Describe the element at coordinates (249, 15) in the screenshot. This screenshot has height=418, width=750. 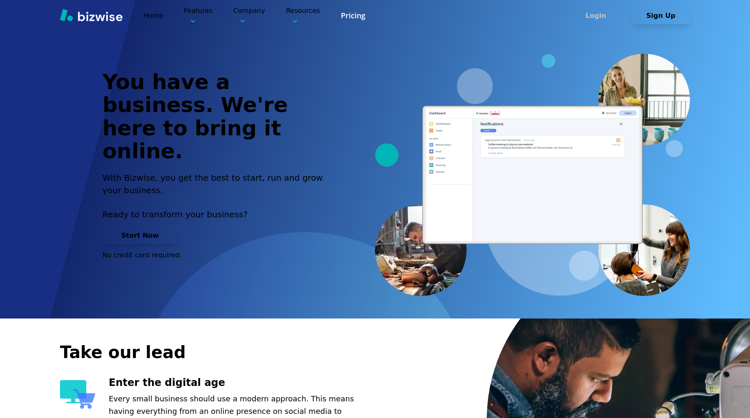
I see `p: Company` at that location.